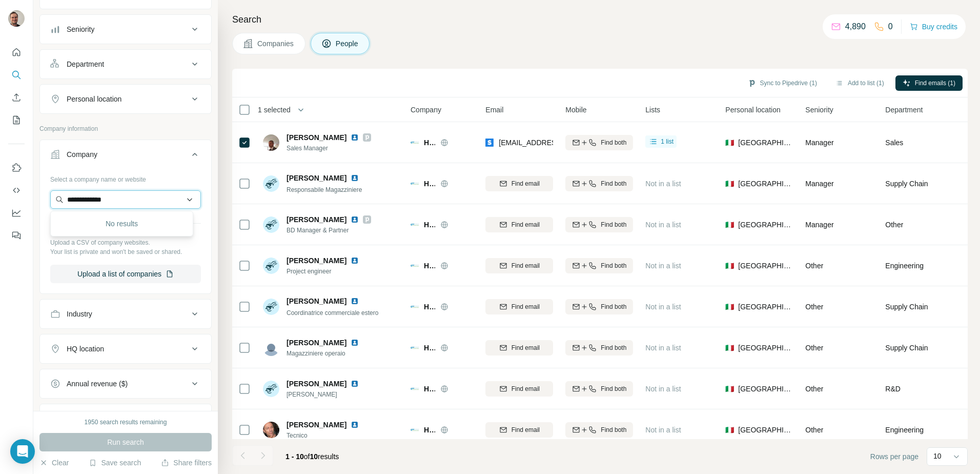 The image size is (980, 474). I want to click on div: HQ location, so click(85, 349).